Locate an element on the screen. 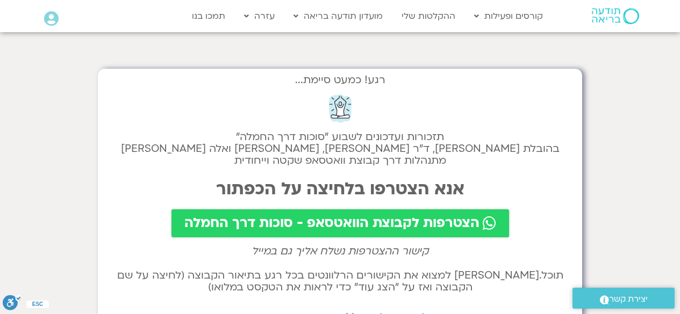  img: תודעה בריאה is located at coordinates (615, 16).